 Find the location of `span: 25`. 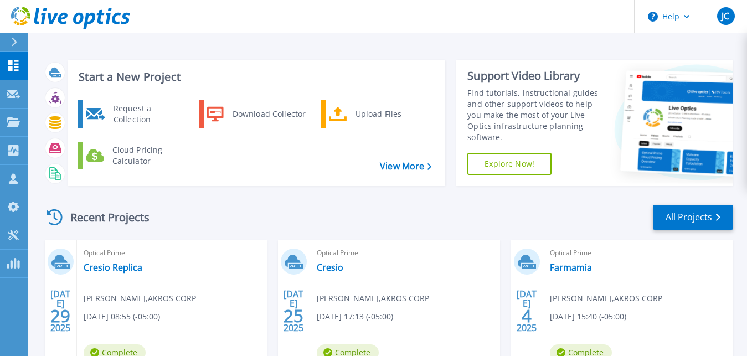

span: 25 is located at coordinates (293, 316).